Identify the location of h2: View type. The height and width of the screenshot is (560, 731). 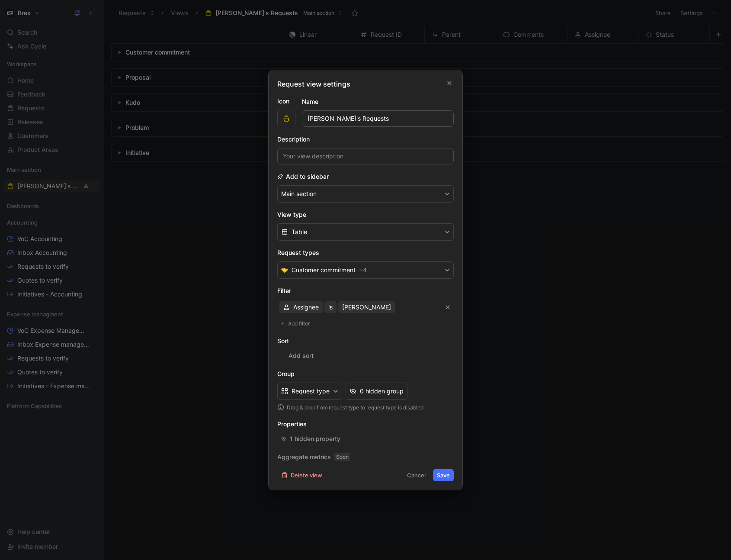
(366, 215).